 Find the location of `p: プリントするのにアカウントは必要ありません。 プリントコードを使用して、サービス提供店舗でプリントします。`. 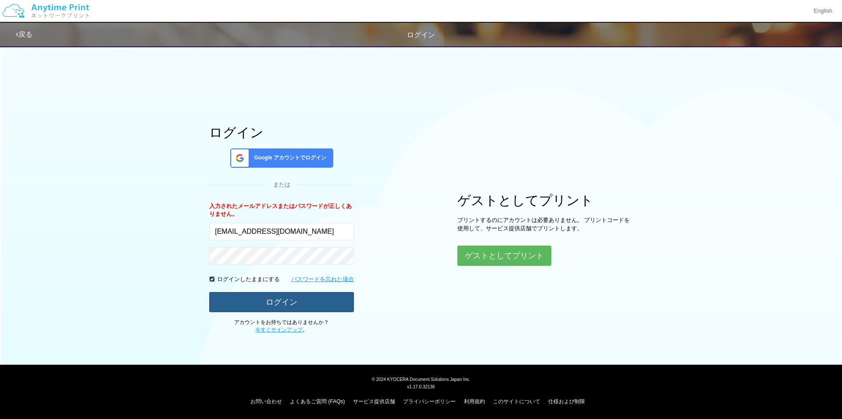

p: プリントするのにアカウントは必要ありません。 プリントコードを使用して、サービス提供店舗でプリントします。 is located at coordinates (545, 224).